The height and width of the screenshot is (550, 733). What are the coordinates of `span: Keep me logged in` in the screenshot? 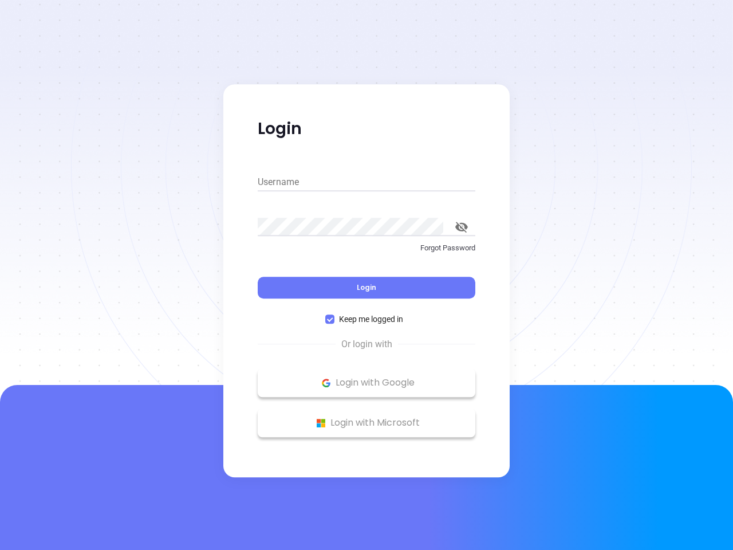 It's located at (371, 319).